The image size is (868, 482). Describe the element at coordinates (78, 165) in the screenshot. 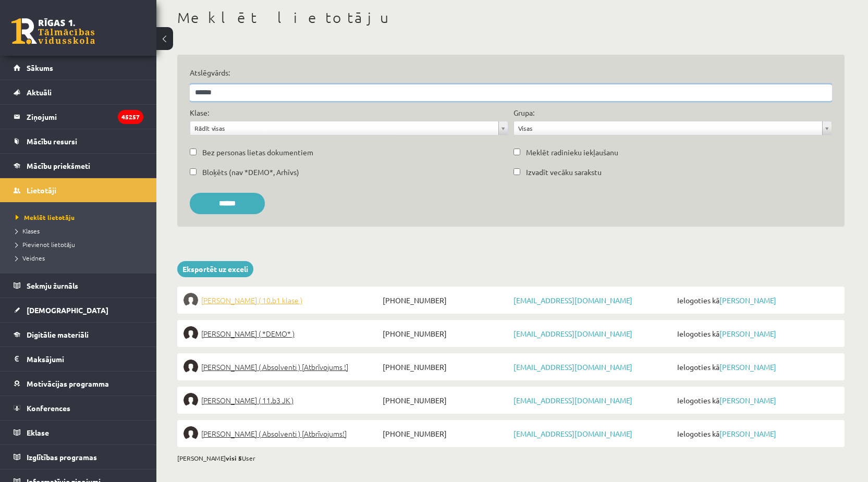

I see `a: Mācību priekšmeti` at that location.